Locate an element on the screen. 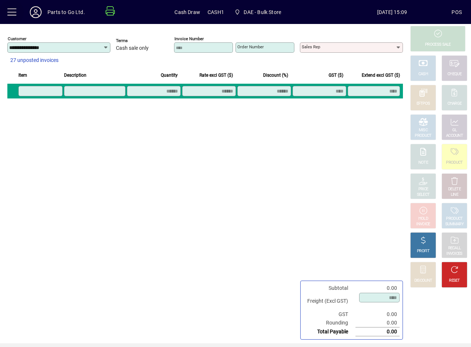 The image size is (471, 347). div: POS is located at coordinates (457, 12).